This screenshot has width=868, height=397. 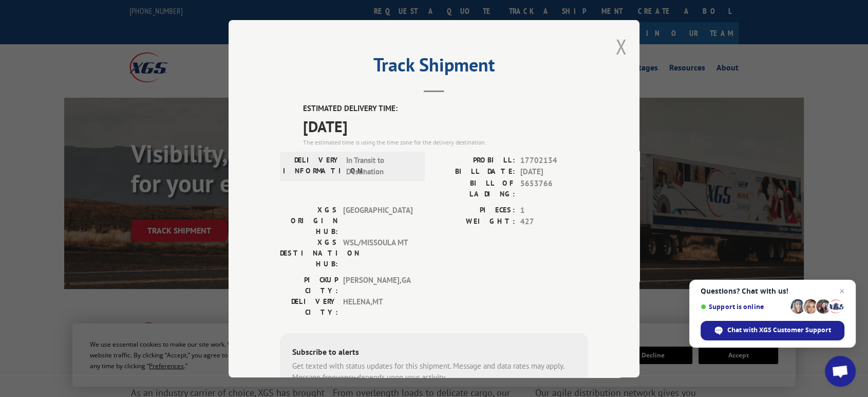 I want to click on label: WEIGHT:, so click(x=475, y=221).